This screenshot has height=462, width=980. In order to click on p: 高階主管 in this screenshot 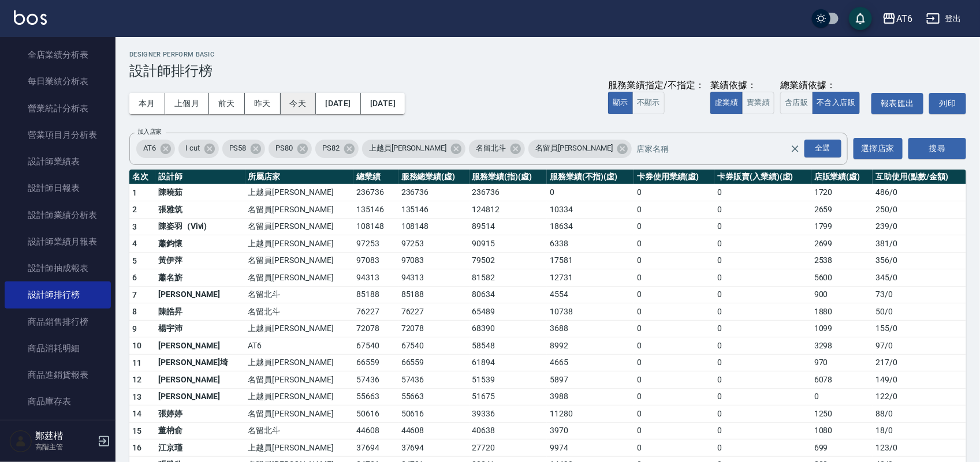, I will do `click(65, 447)`.